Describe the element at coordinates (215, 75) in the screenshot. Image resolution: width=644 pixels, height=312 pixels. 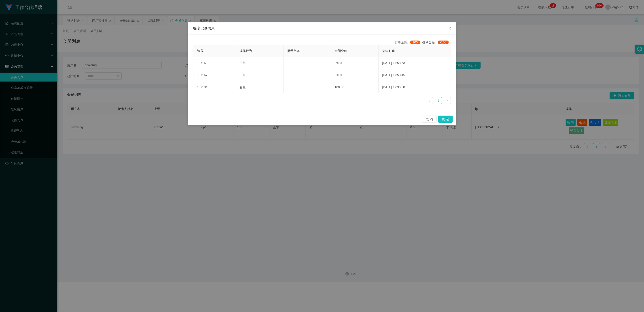
I see `td: 107167` at that location.